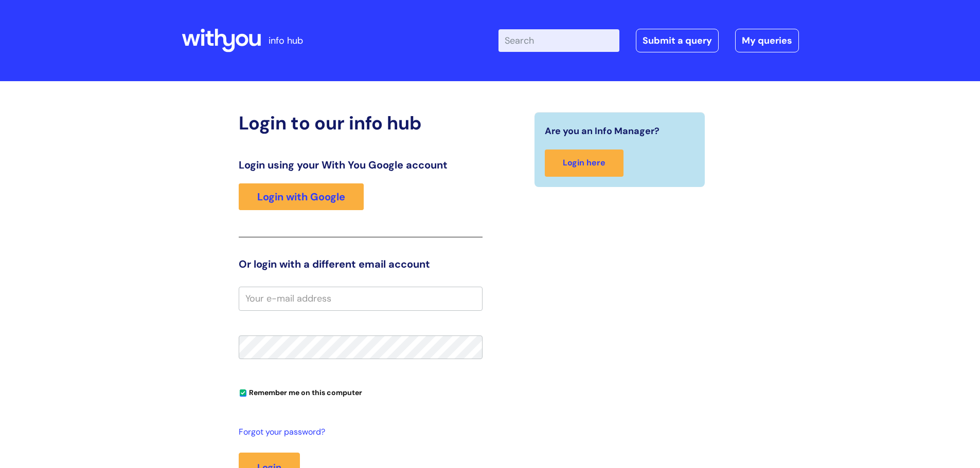 Image resolution: width=980 pixels, height=468 pixels. What do you see at coordinates (242, 394) in the screenshot?
I see `input: Remember me on this computer` at bounding box center [242, 394].